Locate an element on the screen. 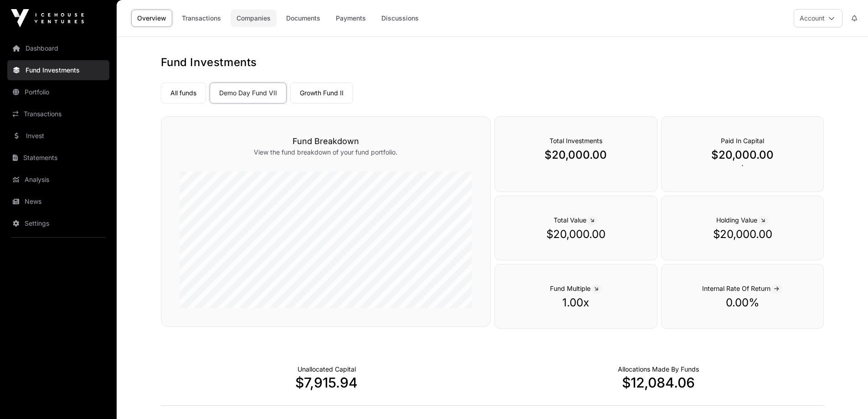  a: Statements is located at coordinates (58, 158).